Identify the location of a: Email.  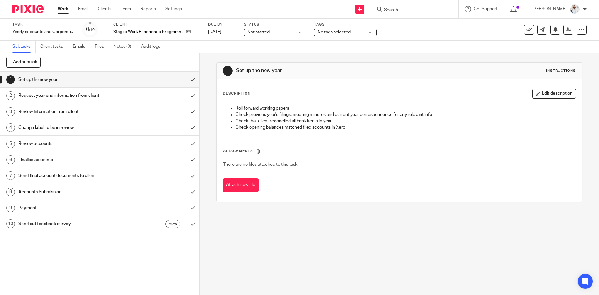
(83, 9).